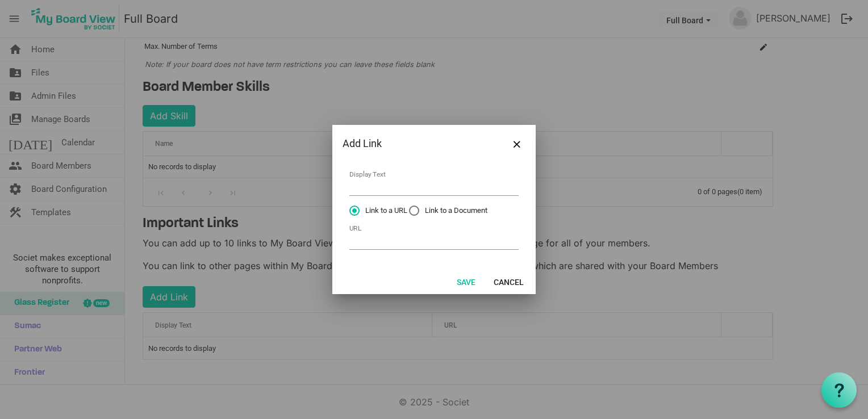 This screenshot has height=419, width=868. Describe the element at coordinates (449, 210) in the screenshot. I see `span: Link to a Document` at that location.